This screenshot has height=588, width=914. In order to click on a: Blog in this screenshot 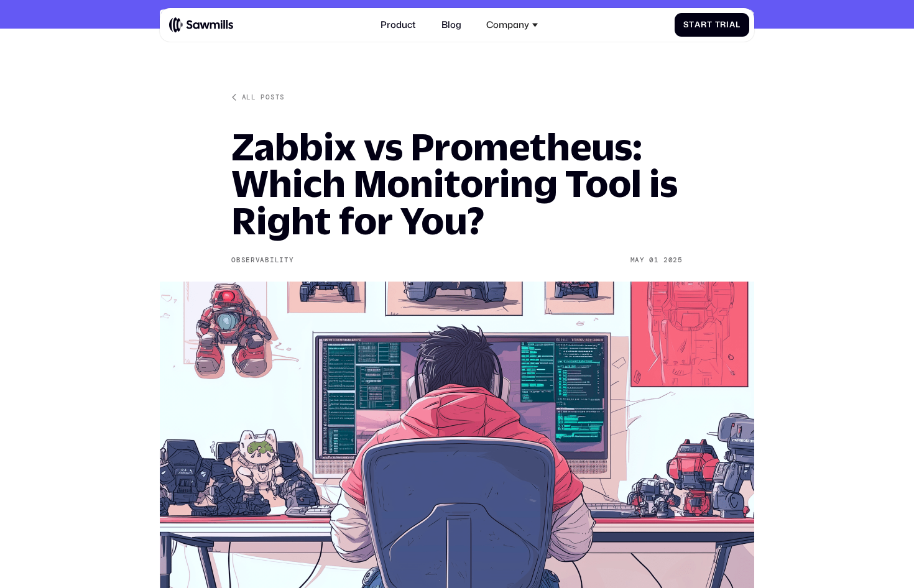, I will do `click(451, 25)`.